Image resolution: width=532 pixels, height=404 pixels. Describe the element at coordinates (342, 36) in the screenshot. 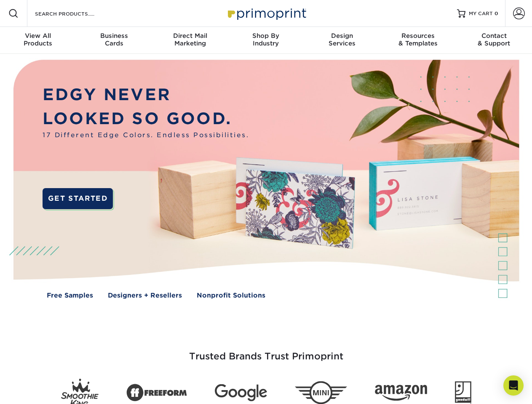

I see `span: Design` at that location.